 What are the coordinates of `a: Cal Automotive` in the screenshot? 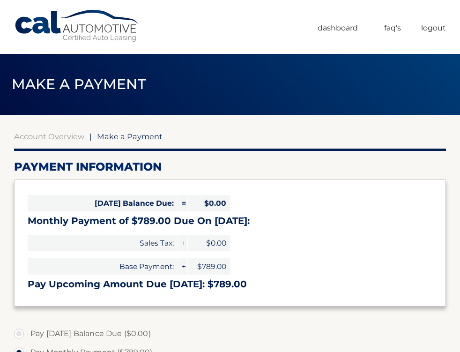 It's located at (77, 26).